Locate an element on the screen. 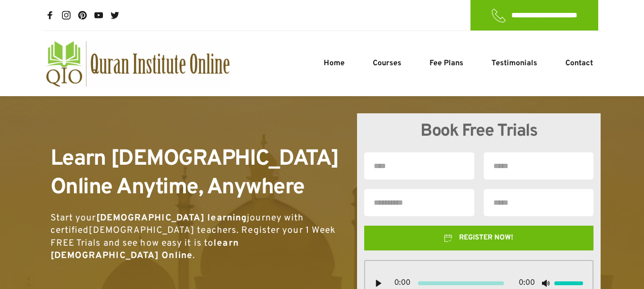  span: REGISTER NOW! is located at coordinates (486, 238).